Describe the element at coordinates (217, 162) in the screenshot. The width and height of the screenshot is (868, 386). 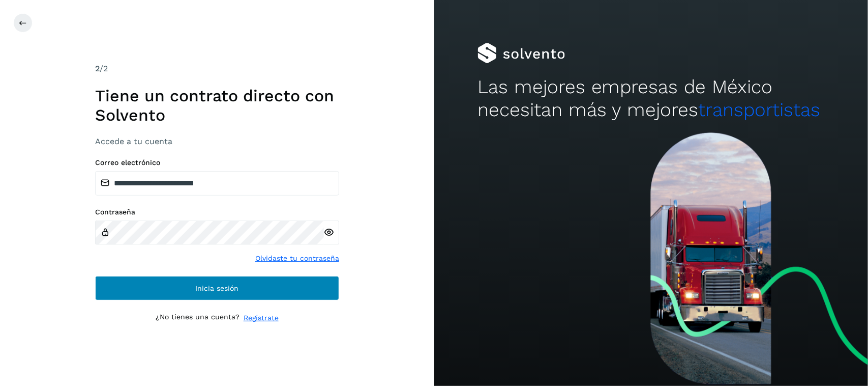
I see `label: Correo electrónico` at that location.